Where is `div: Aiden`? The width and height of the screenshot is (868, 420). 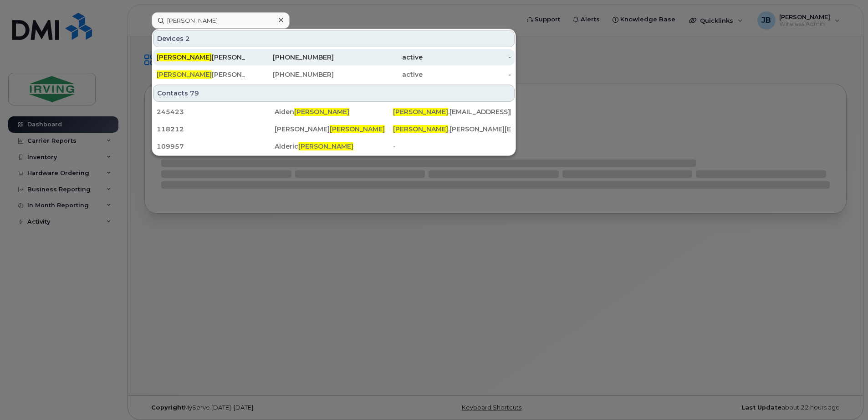
div: Aiden is located at coordinates (333, 112).